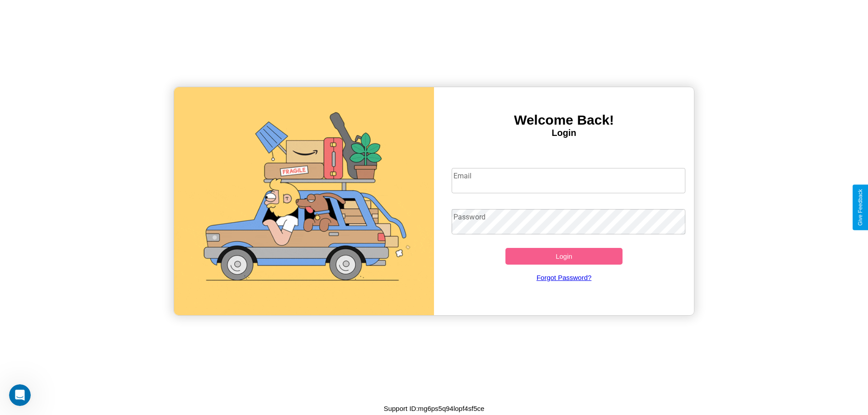 This screenshot has height=415, width=868. Describe the element at coordinates (564, 133) in the screenshot. I see `h4: Login` at that location.